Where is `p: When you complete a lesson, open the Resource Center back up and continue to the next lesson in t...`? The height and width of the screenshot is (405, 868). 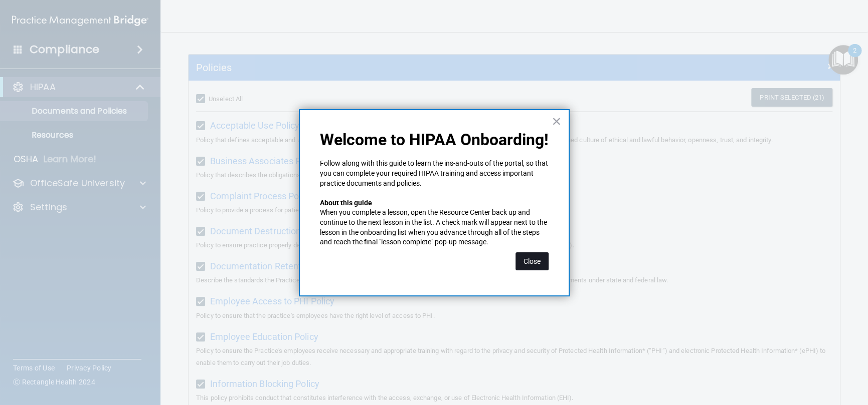
p: When you complete a lesson, open the Resource Center back up and continue to the next lesson in t... is located at coordinates (434, 227).